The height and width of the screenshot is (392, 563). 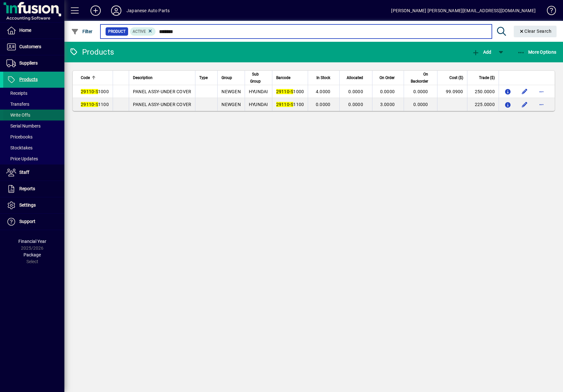 I want to click on div: In Stock, so click(x=324, y=78).